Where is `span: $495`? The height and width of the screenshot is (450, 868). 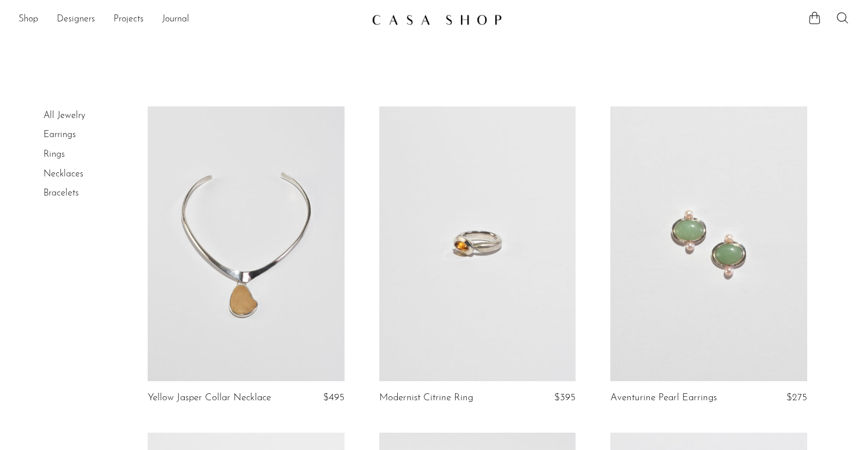
span: $495 is located at coordinates (334, 397).